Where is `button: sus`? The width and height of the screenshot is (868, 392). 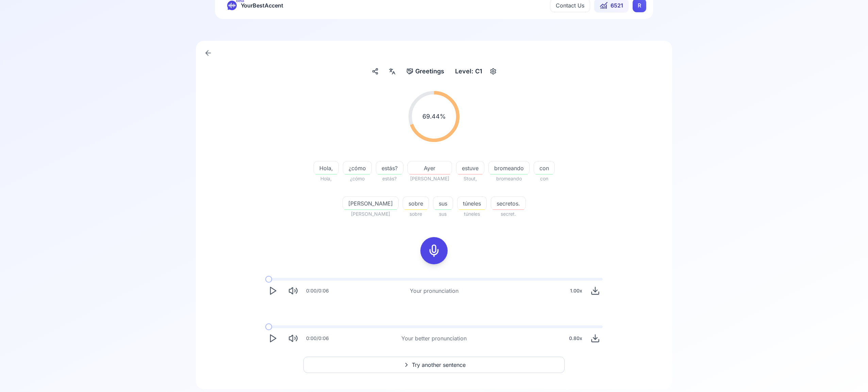 button: sus is located at coordinates (443, 203).